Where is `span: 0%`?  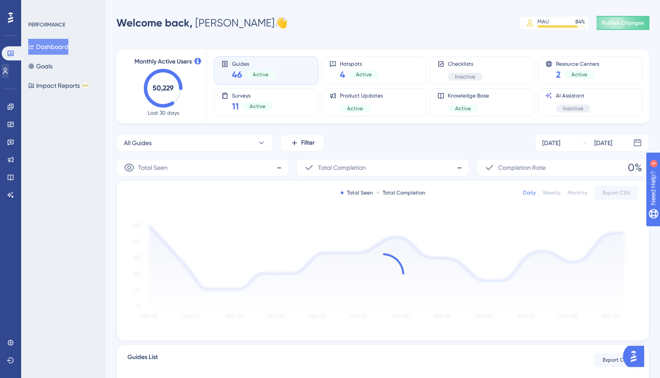
span: 0% is located at coordinates (635, 168).